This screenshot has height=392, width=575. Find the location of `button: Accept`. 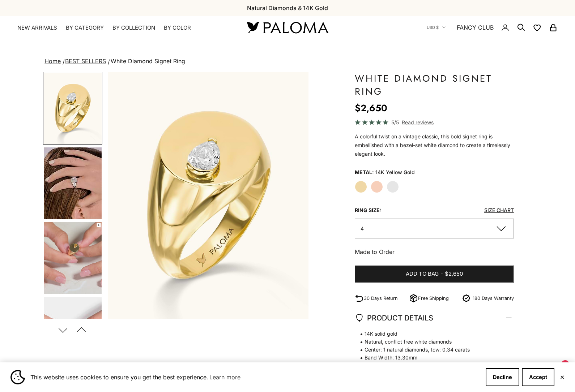

button: Accept is located at coordinates (538, 377).